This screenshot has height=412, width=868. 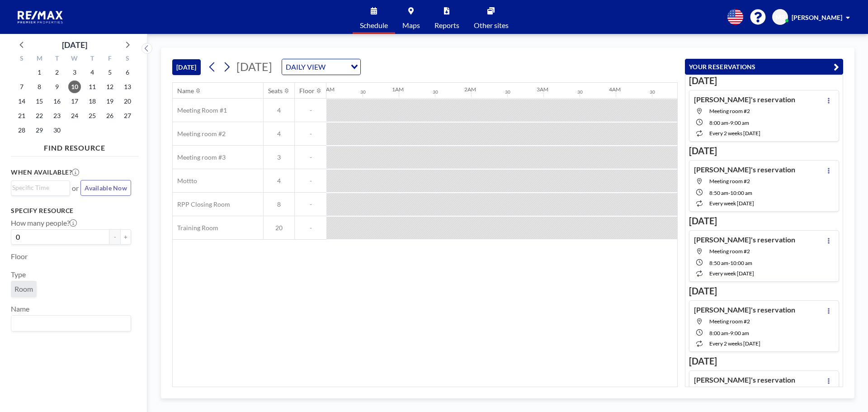 I want to click on span: Tuesday, September 30, 2025, so click(x=57, y=130).